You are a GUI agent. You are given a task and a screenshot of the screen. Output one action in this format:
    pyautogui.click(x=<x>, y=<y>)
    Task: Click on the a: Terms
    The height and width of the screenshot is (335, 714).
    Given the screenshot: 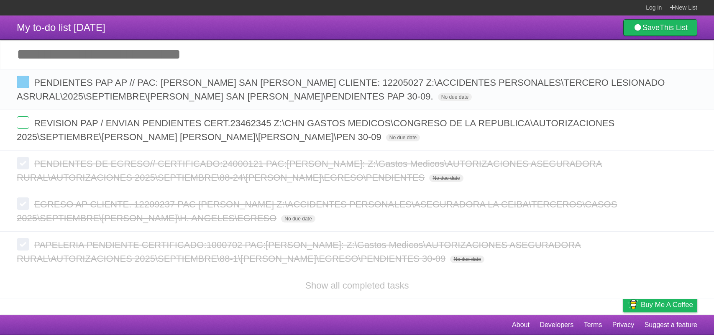 What is the action you would take?
    pyautogui.click(x=593, y=325)
    